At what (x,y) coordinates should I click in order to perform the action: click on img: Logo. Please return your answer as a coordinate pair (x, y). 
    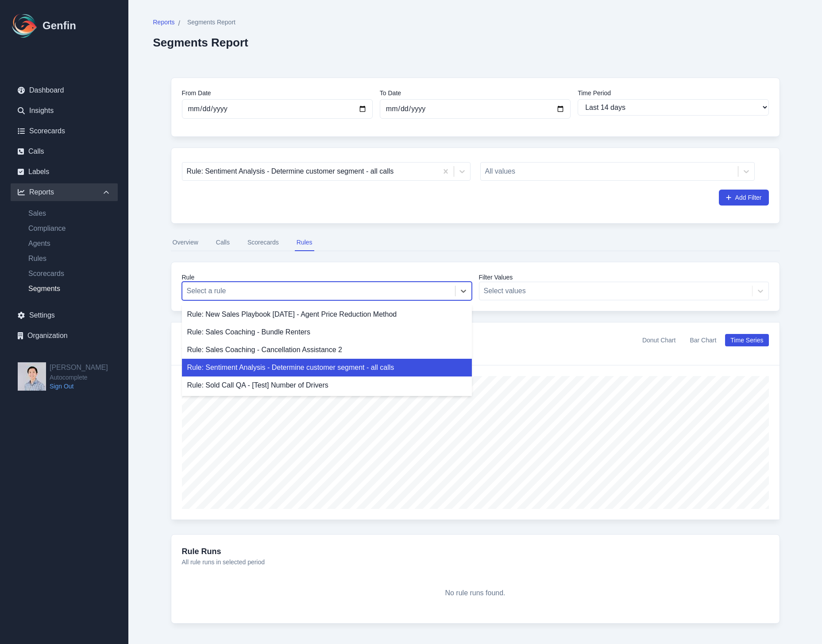
    Looking at the image, I should click on (25, 25).